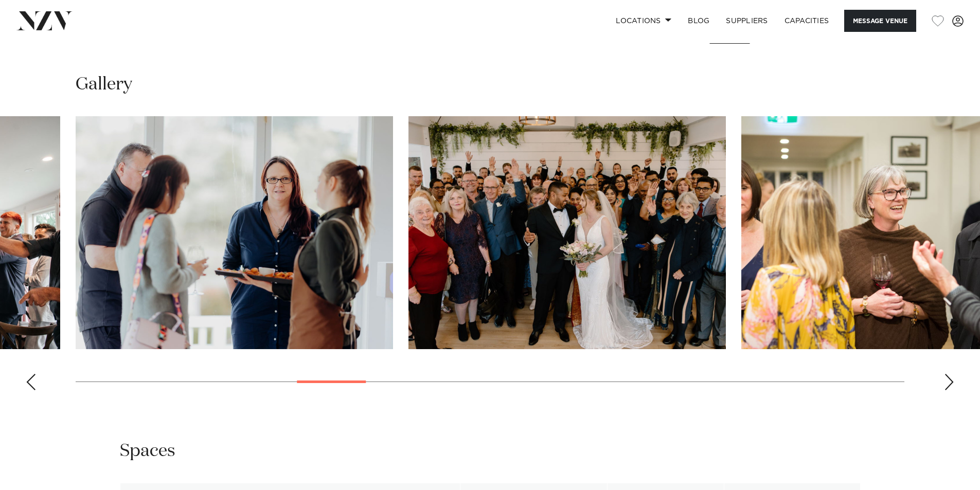 The height and width of the screenshot is (490, 980). Describe the element at coordinates (148, 451) in the screenshot. I see `h2: Spaces` at that location.